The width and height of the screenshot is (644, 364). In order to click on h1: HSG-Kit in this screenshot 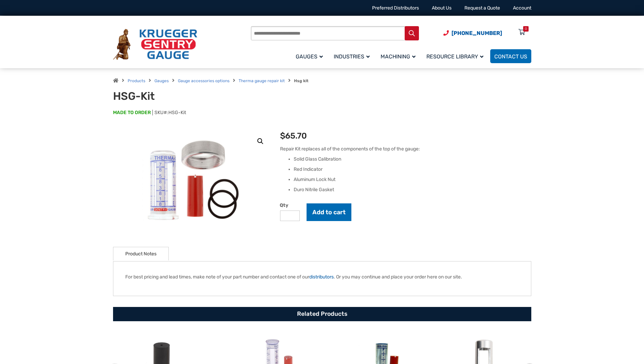, I will do `click(196, 96)`.